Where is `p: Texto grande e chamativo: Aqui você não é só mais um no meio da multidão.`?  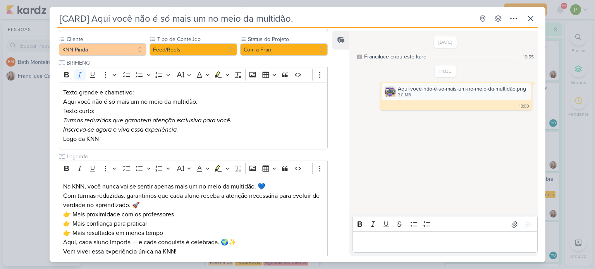 p: Texto grande e chamativo: Aqui você não é só mais um no meio da multidão. is located at coordinates (193, 97).